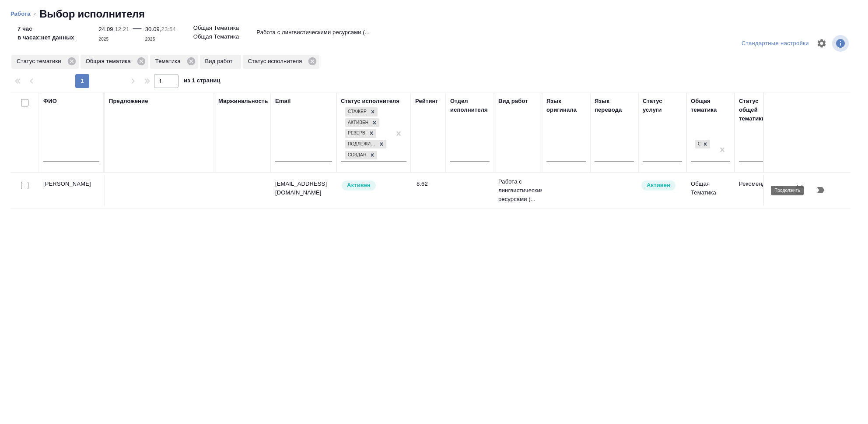  I want to click on span: Посмотреть информацию, so click(841, 43).